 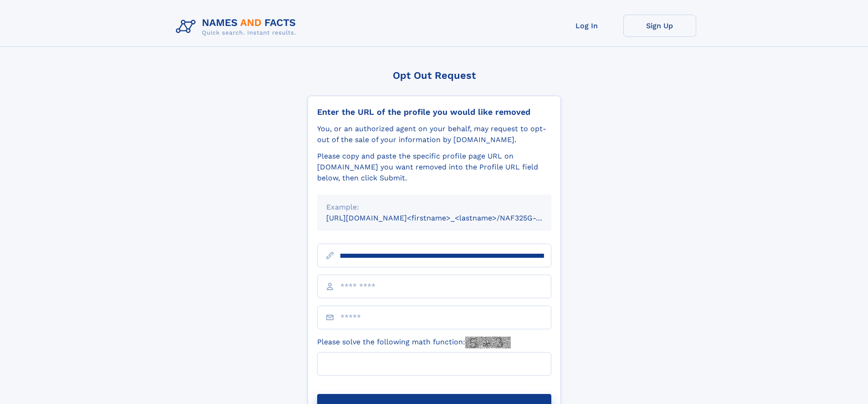 What do you see at coordinates (434, 112) in the screenshot?
I see `div: Enter the URL of the profile you would like removed` at bounding box center [434, 112].